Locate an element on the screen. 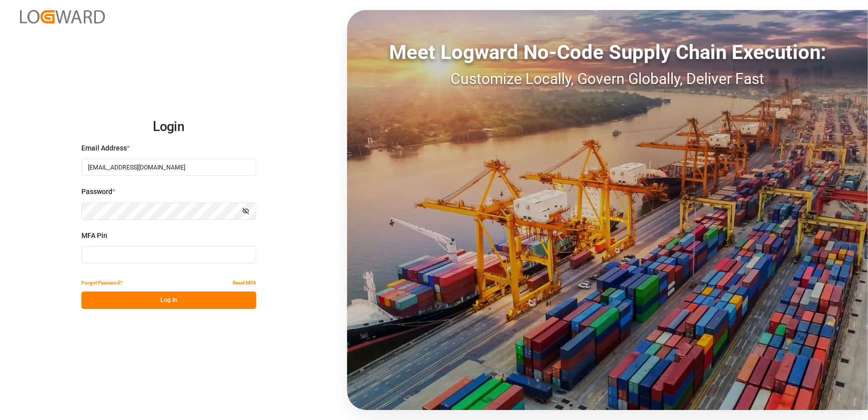  button: Log In is located at coordinates (168, 300).